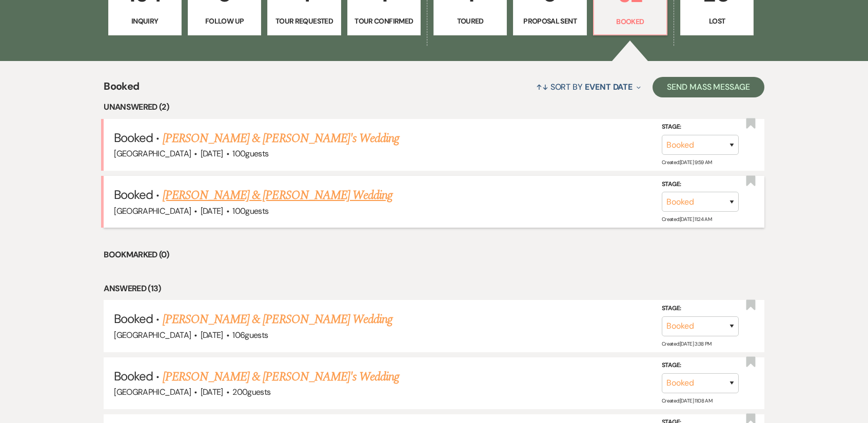 The image size is (868, 423). I want to click on button: Sort By Event Date, so click(589, 86).